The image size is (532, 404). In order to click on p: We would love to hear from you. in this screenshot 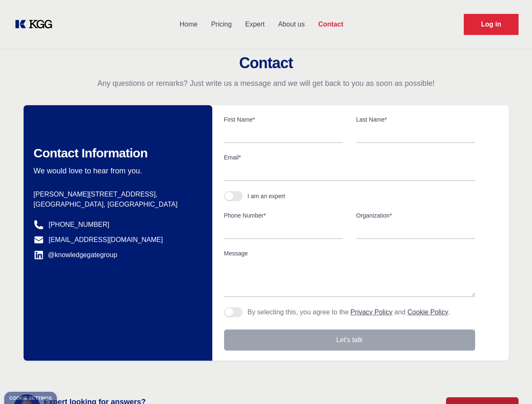, I will do `click(116, 171)`.